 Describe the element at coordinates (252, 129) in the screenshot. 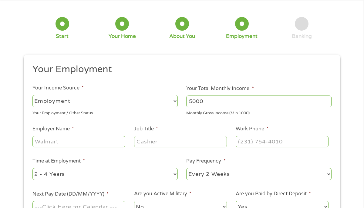

I see `label: Work Phone` at that location.